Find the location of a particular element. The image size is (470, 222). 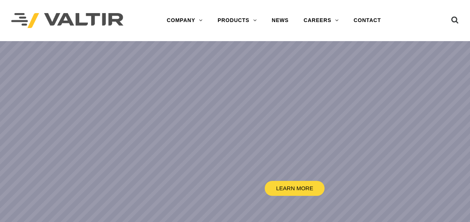

a: CAREERS is located at coordinates (321, 21).